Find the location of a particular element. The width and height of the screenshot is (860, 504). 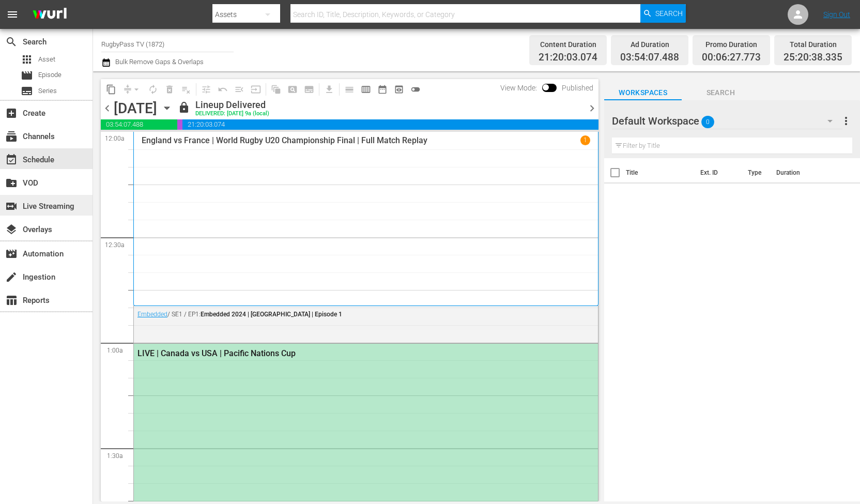

p: 1 is located at coordinates (586, 140).